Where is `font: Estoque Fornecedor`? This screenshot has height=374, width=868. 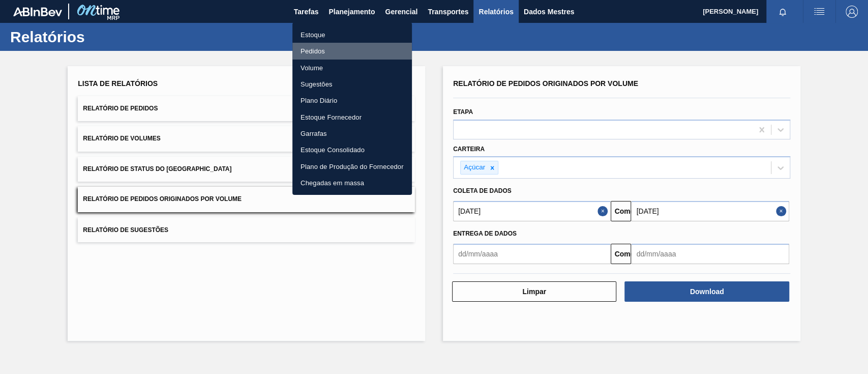 font: Estoque Fornecedor is located at coordinates (331, 117).